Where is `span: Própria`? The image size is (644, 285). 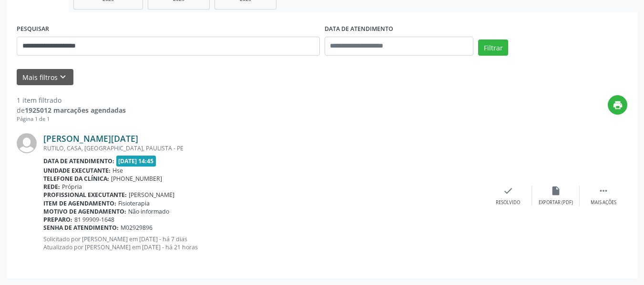 span: Própria is located at coordinates (72, 187).